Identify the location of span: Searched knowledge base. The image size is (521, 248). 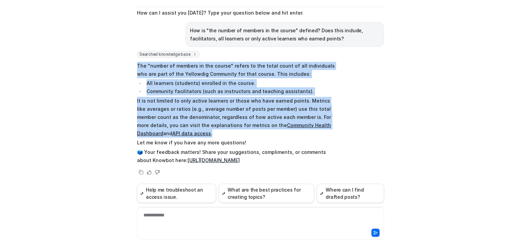
(168, 54).